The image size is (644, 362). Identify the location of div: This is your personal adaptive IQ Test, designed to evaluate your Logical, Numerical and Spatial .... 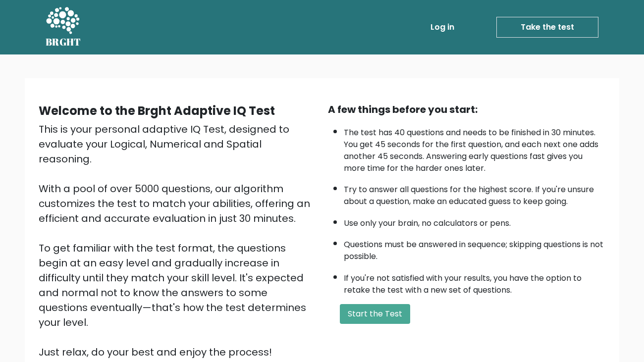
(178, 240).